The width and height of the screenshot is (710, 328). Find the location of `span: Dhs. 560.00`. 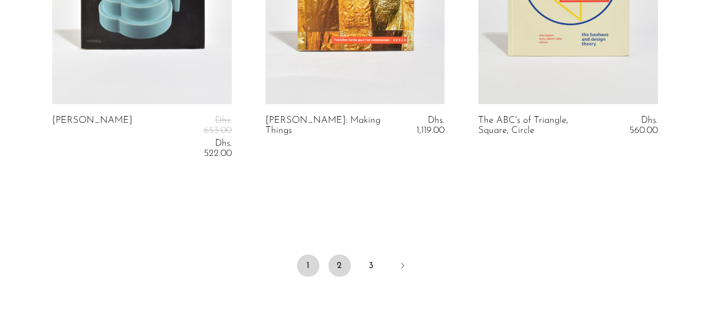

span: Dhs. 560.00 is located at coordinates (643, 125).